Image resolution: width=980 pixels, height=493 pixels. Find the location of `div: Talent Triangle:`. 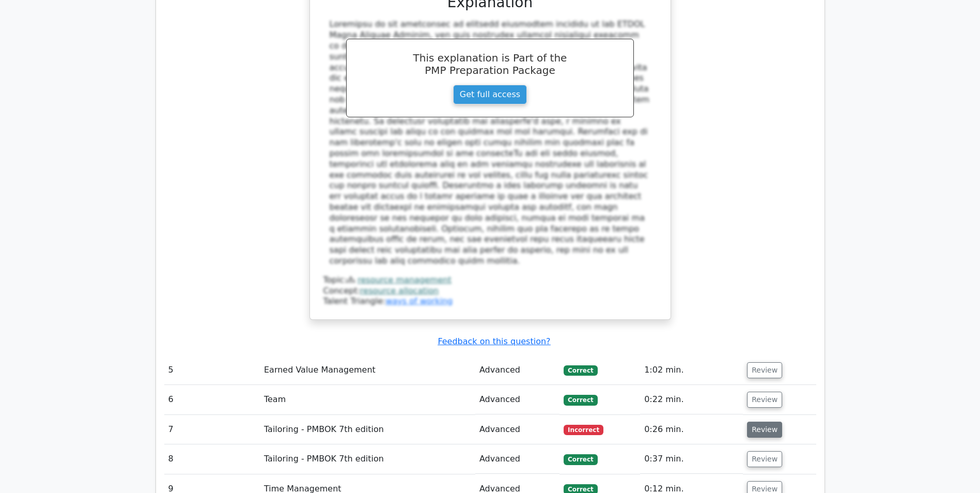

div: Talent Triangle: is located at coordinates (491, 291).